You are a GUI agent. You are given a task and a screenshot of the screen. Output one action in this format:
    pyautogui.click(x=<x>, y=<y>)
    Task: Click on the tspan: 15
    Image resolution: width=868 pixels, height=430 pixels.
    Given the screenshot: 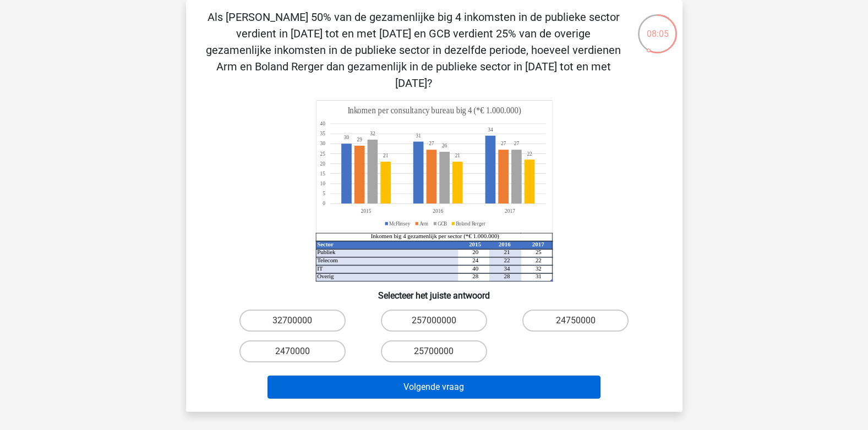 What is the action you would take?
    pyautogui.click(x=323, y=174)
    